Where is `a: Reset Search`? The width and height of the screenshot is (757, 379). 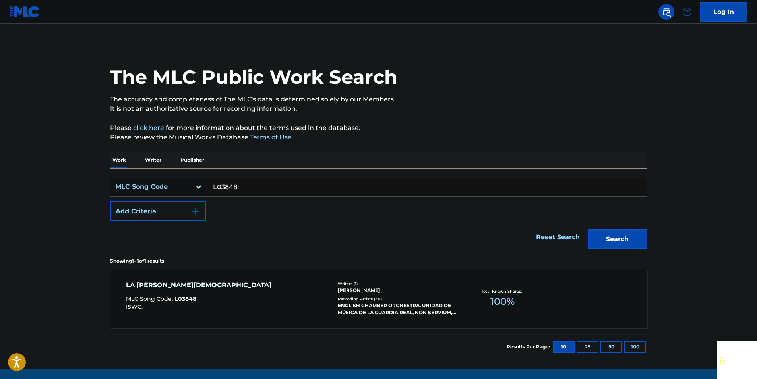
a: Reset Search is located at coordinates (558, 237).